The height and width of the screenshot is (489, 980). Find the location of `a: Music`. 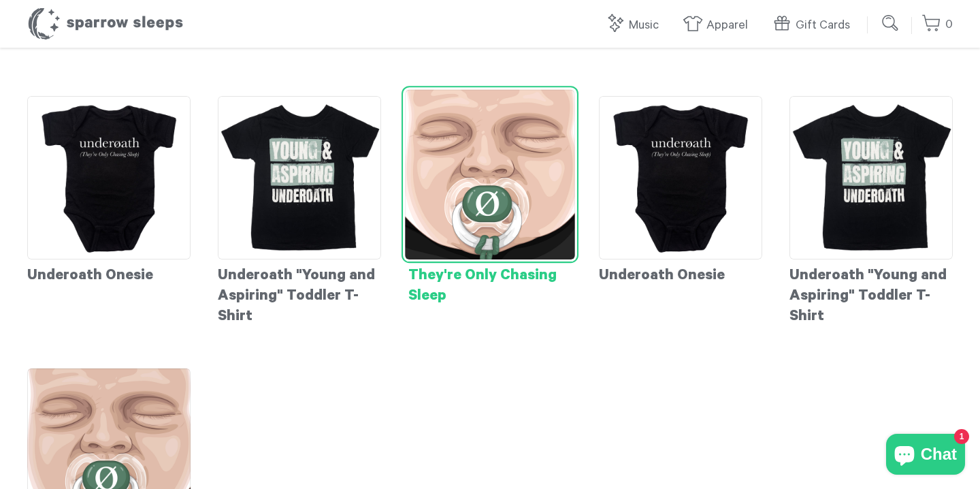

a: Music is located at coordinates (635, 26).